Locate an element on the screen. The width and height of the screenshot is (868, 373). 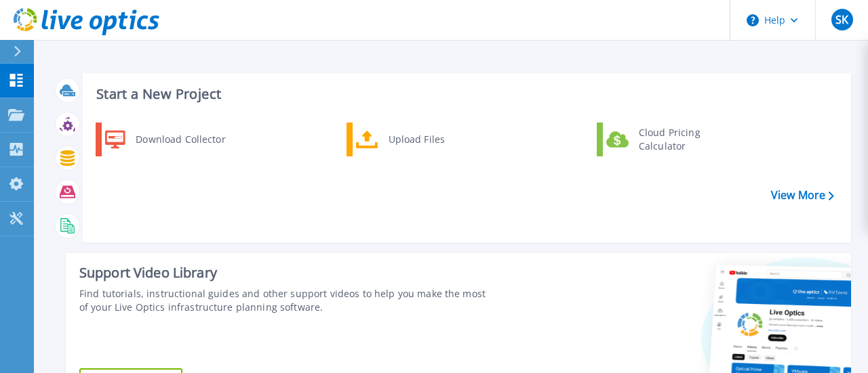
a: View More is located at coordinates (802, 195).